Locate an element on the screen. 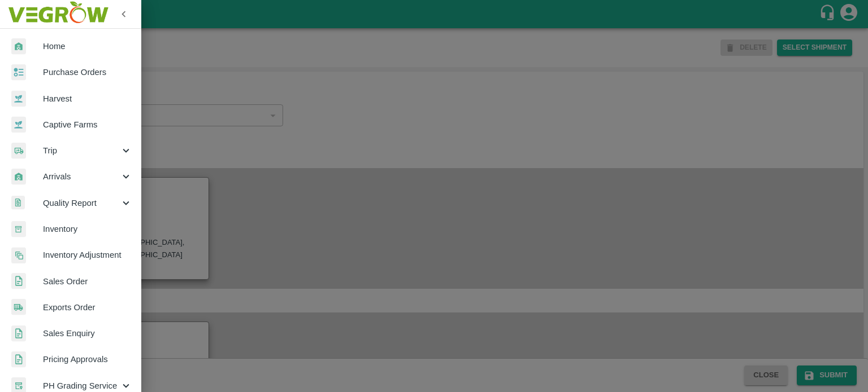 Image resolution: width=868 pixels, height=392 pixels. span: Harvest is located at coordinates (87, 99).